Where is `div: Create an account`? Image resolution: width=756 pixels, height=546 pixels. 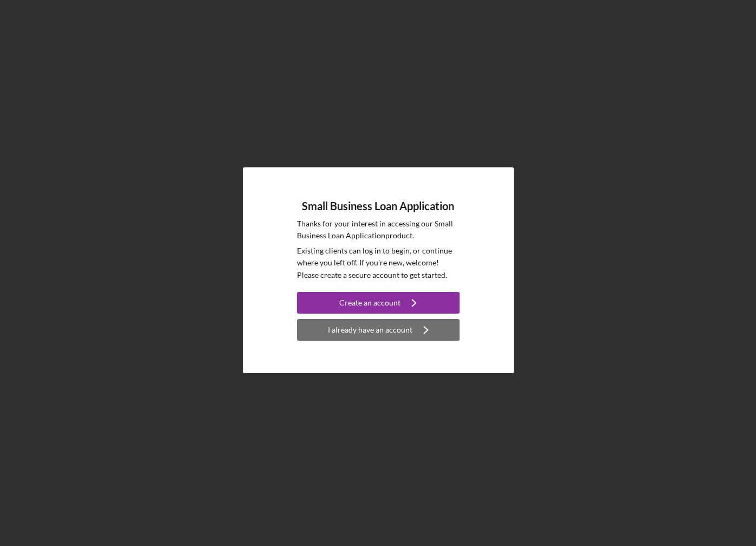 div: Create an account is located at coordinates (369, 303).